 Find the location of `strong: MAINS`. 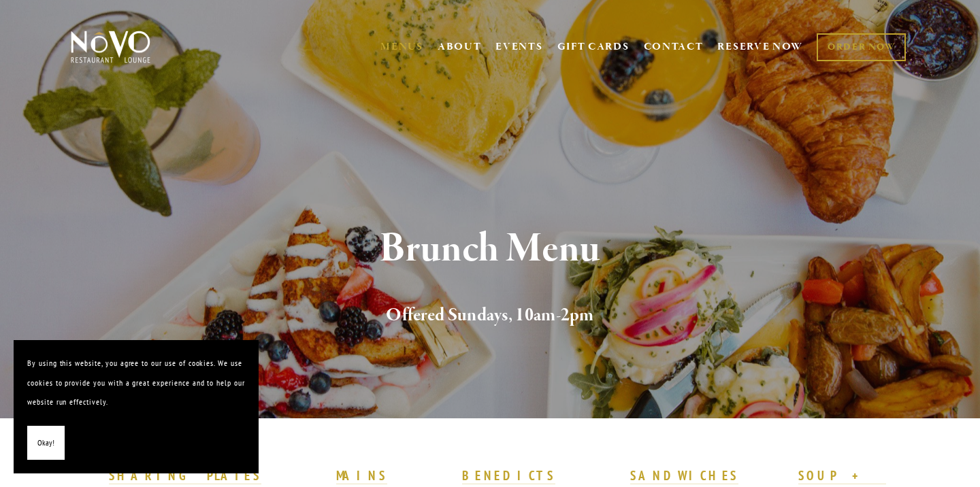

strong: MAINS is located at coordinates (361, 476).